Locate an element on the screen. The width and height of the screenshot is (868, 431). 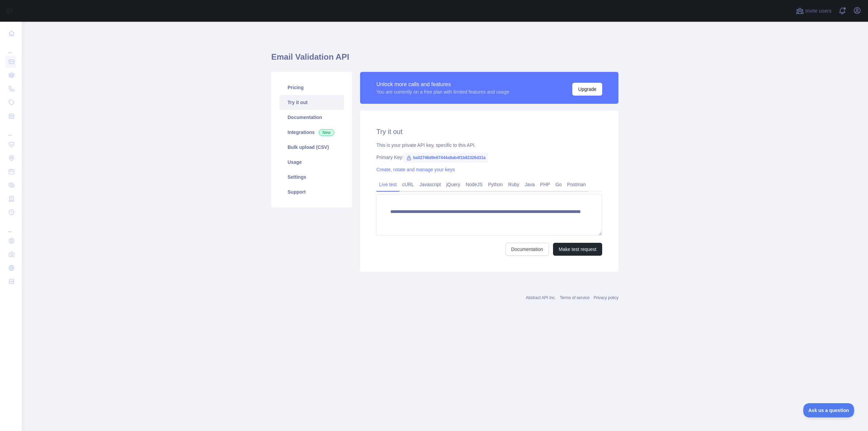
a: jQuery is located at coordinates (453, 184).